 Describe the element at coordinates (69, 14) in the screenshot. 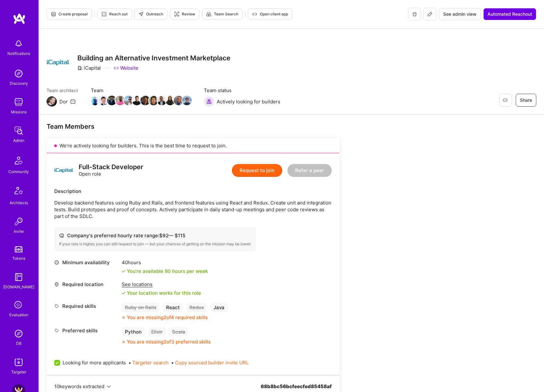

I see `button: Create proposal` at that location.